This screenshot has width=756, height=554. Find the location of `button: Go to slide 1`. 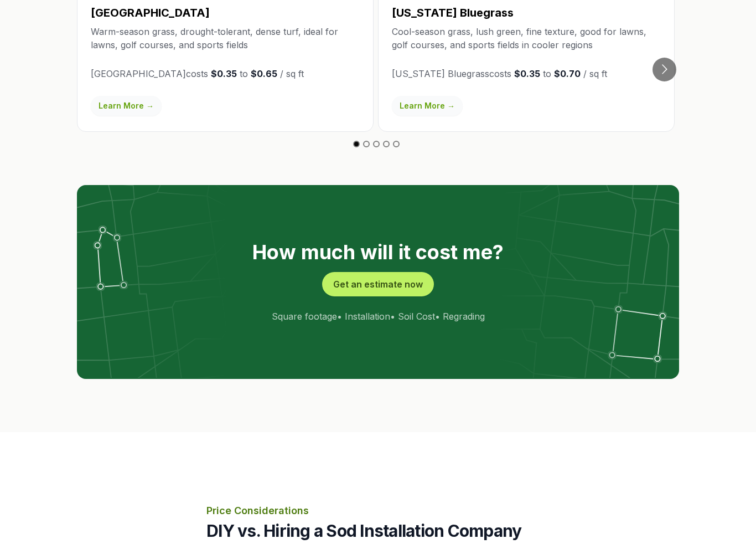

button: Go to slide 1 is located at coordinates (357, 144).